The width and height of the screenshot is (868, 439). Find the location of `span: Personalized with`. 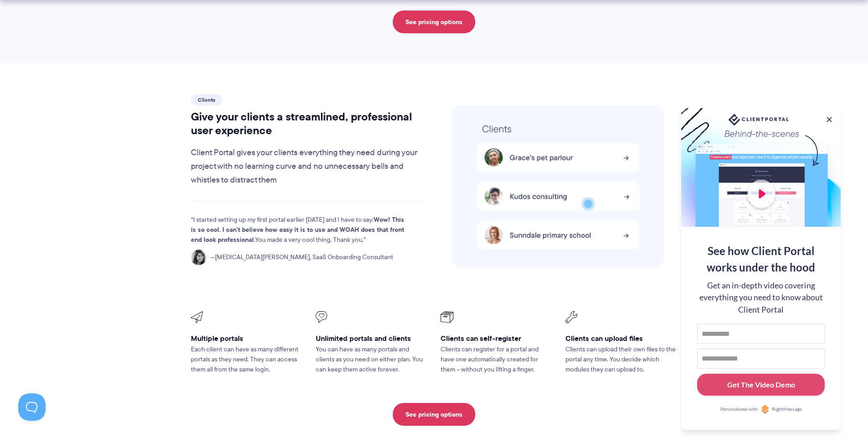

span: Personalized with is located at coordinates (739, 409).